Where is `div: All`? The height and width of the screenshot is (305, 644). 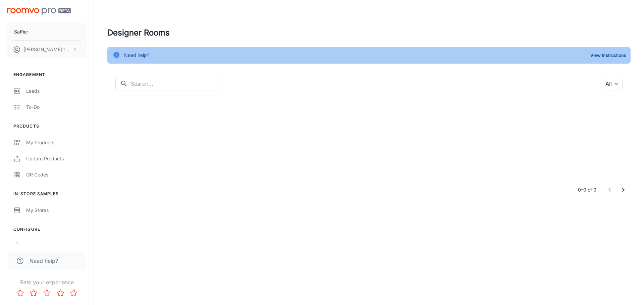 div: All is located at coordinates (611, 84).